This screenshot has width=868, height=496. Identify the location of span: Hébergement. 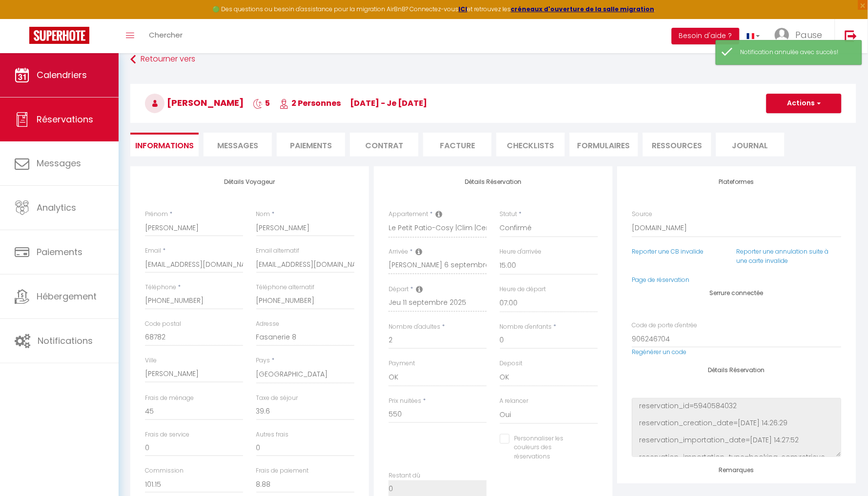
(66, 296).